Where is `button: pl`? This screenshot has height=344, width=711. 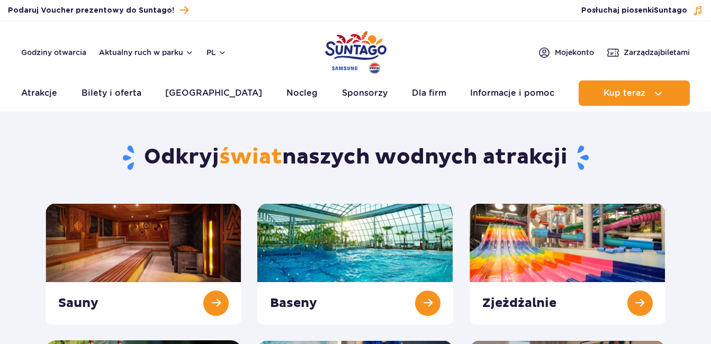 button: pl is located at coordinates (217, 52).